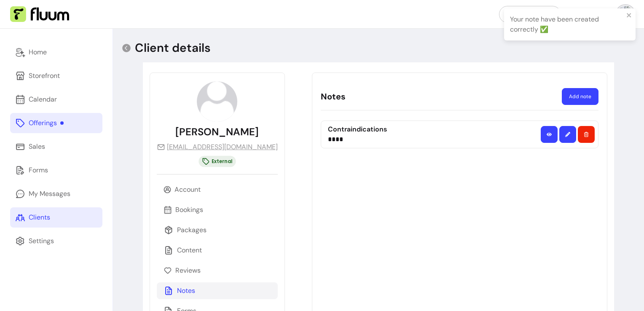  Describe the element at coordinates (629, 15) in the screenshot. I see `button: close` at that location.